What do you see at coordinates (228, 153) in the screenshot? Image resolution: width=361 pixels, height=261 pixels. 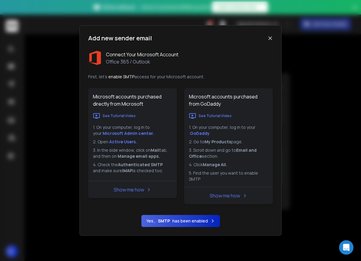 I see `li: 3. Scroll down and go to section.` at bounding box center [228, 153].